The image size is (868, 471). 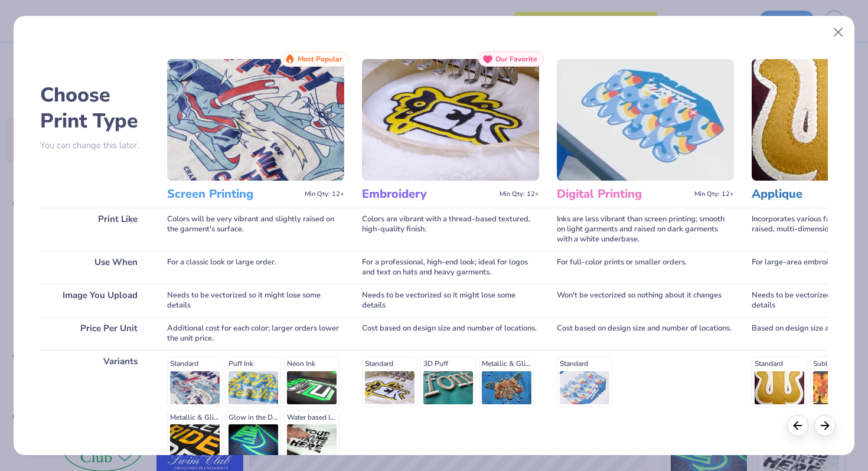 What do you see at coordinates (450, 267) in the screenshot?
I see `div: For a professional, high-end look; ideal for logos and text on hats and heavy garments.` at bounding box center [450, 267].